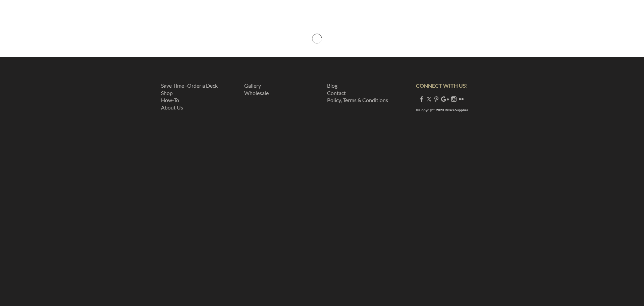 The image size is (644, 306). What do you see at coordinates (336, 93) in the screenshot?
I see `a: Contact` at bounding box center [336, 93].